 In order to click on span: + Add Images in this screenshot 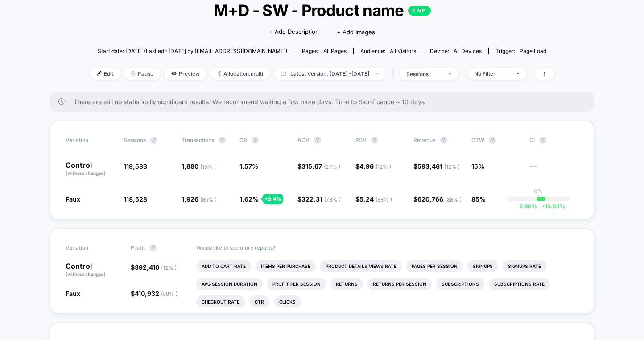, I will do `click(355, 32)`.